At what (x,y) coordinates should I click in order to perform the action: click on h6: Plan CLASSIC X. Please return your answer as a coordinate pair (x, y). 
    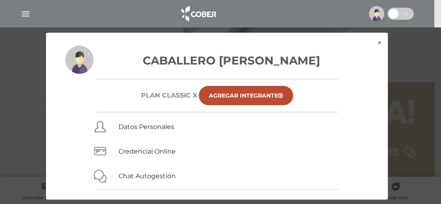
    Looking at the image, I should click on (169, 95).